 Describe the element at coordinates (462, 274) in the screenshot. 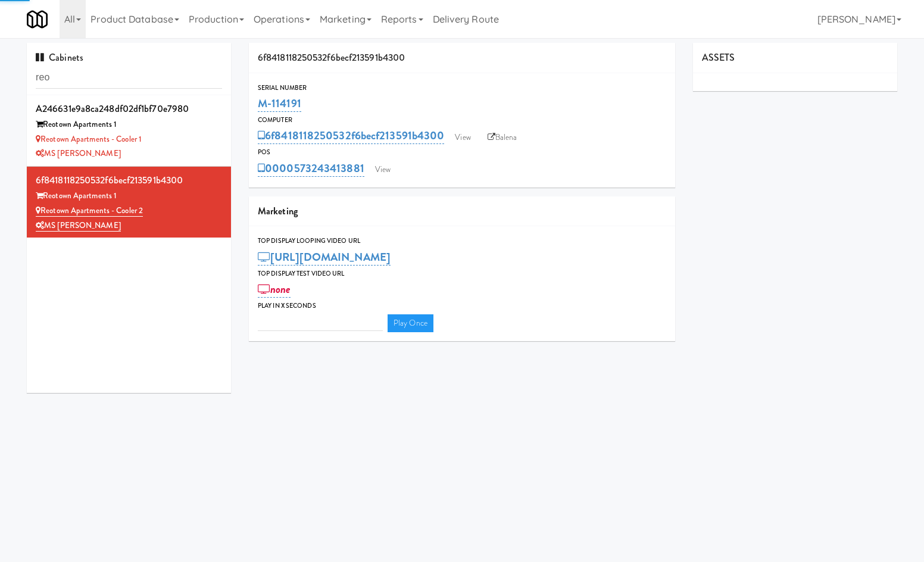

I see `div: Top Display Test Video Url` at that location.